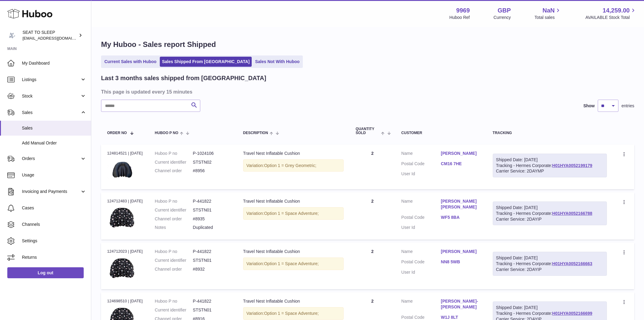  Describe the element at coordinates (441, 133) in the screenshot. I see `div: Customer` at that location.